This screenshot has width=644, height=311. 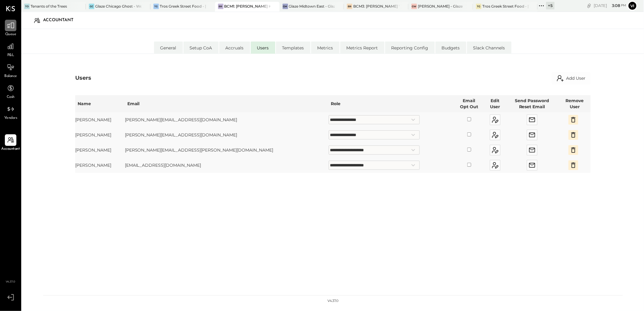 I want to click on div: + 5, so click(x=550, y=6).